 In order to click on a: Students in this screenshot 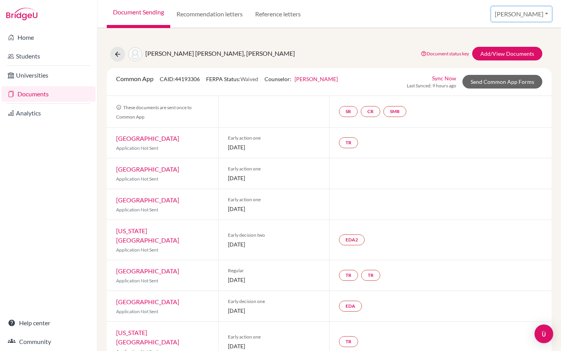, I will do `click(48, 56)`.